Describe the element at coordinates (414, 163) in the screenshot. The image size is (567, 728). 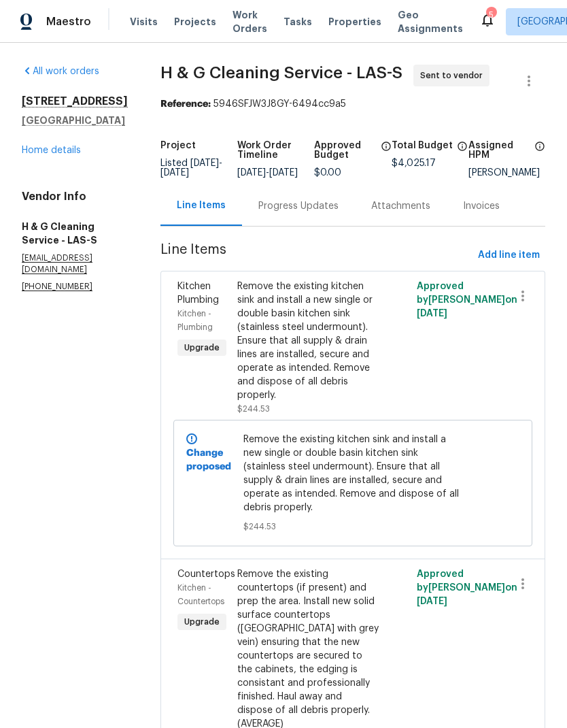
I see `span: $4,025.17` at that location.